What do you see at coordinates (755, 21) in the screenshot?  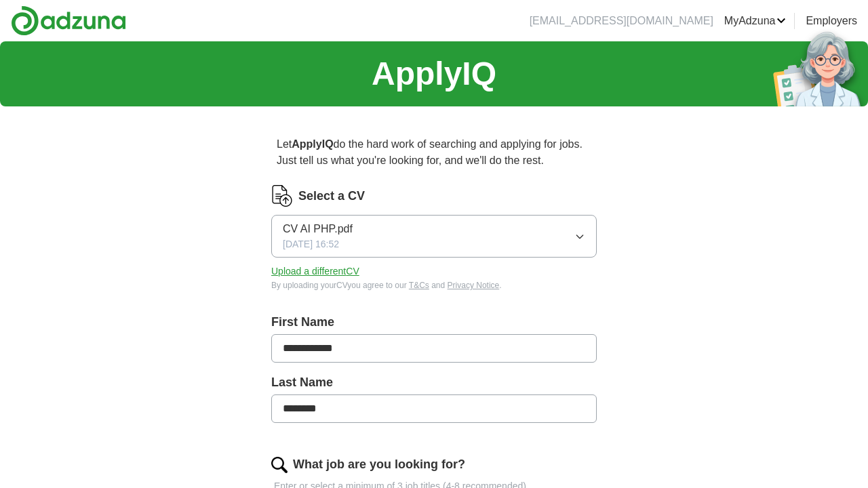 I see `a: MyAdzuna` at bounding box center [755, 21].